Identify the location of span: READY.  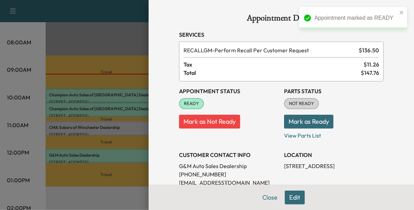
(192, 103).